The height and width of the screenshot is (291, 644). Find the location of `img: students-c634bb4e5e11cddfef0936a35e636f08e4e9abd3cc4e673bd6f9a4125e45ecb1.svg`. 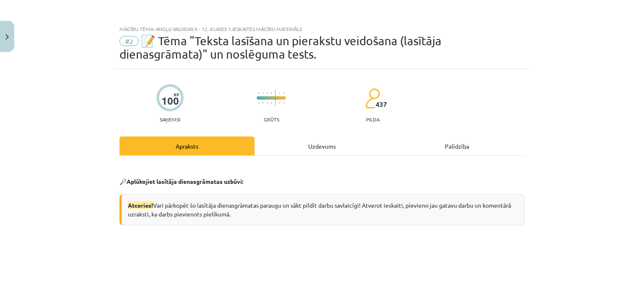

img: students-c634bb4e5e11cddfef0936a35e636f08e4e9abd3cc4e673bd6f9a4125e45ecb1.svg is located at coordinates (372, 98).